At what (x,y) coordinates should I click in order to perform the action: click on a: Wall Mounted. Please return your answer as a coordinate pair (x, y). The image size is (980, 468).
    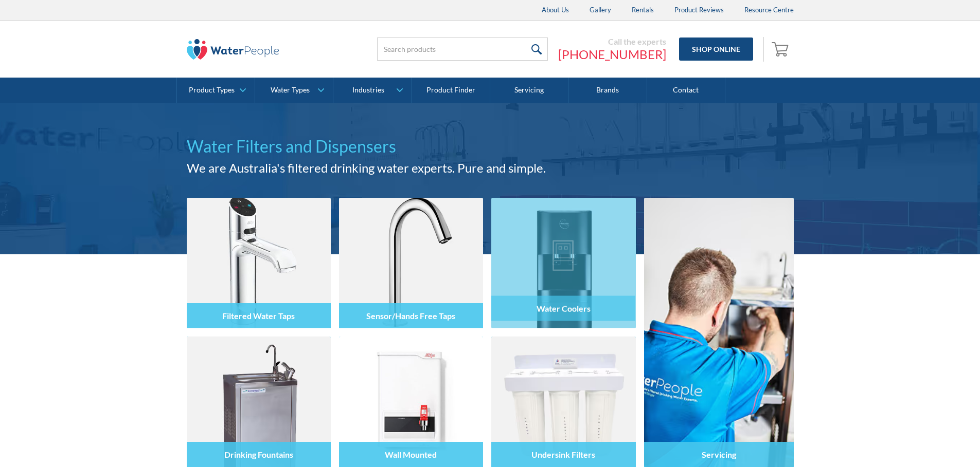
    Looking at the image, I should click on (411, 401).